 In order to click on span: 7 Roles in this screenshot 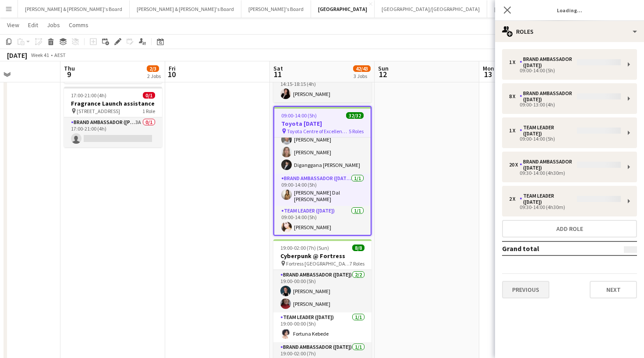, I will do `click(357, 263)`.